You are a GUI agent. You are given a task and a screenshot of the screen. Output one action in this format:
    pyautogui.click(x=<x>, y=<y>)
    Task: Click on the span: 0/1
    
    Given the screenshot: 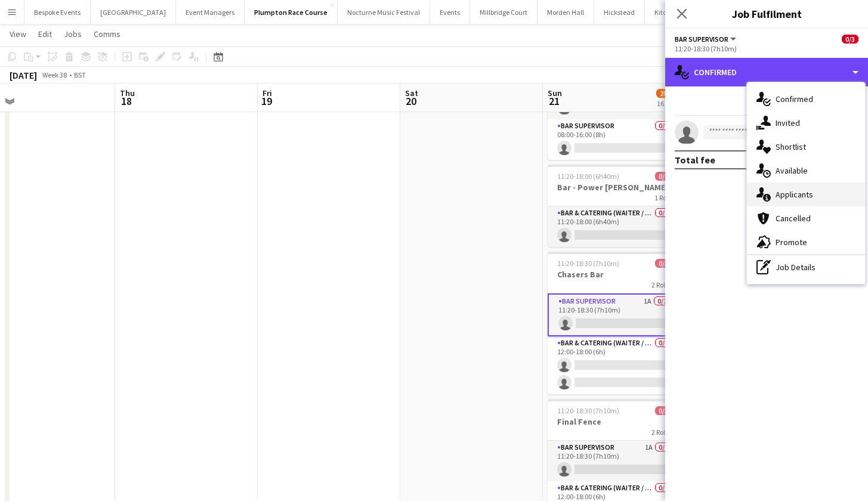 What is the action you would take?
    pyautogui.click(x=664, y=176)
    